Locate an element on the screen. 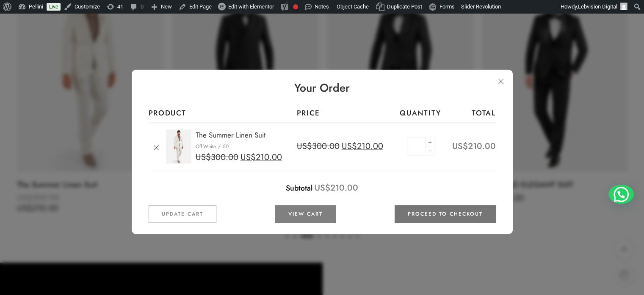  span: Lebvision Digital is located at coordinates (597, 7).